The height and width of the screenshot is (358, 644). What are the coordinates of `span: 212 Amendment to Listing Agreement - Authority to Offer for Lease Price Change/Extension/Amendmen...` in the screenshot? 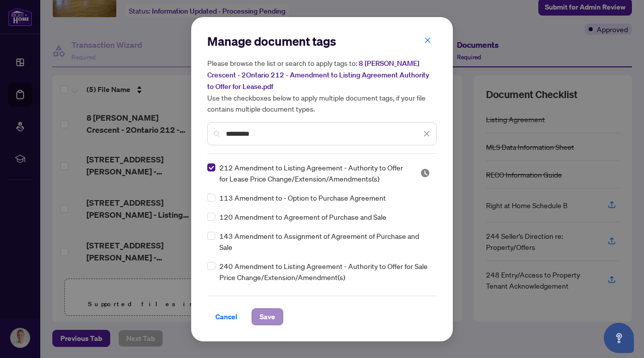 It's located at (313, 173).